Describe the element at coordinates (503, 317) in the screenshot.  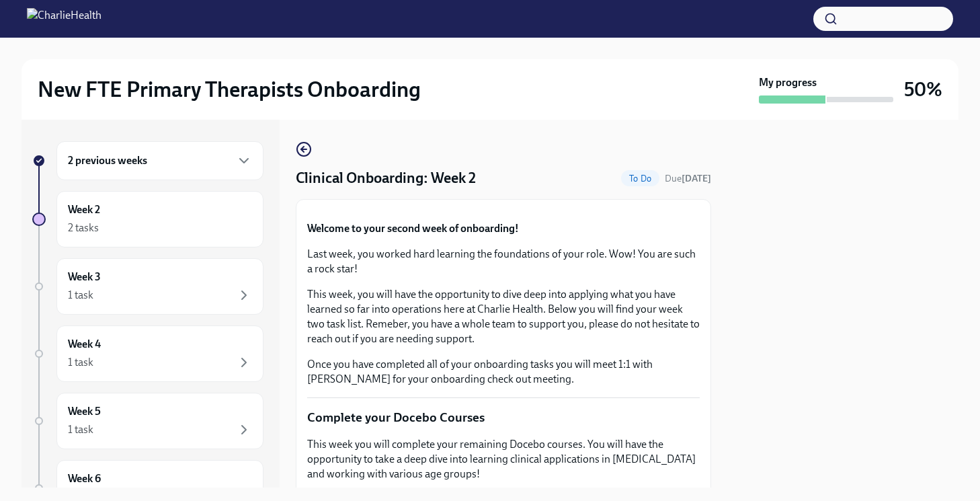
I see `p: This week, you will have the opportunity to dive deep into applying what you have learned so far ...` at that location.